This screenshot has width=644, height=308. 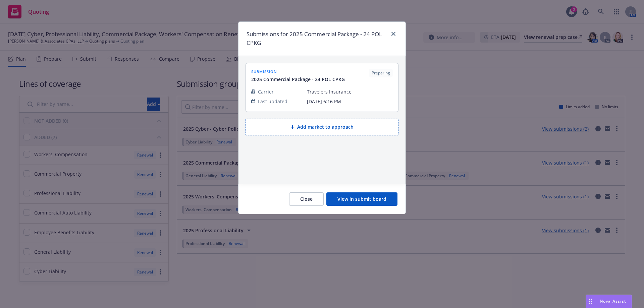 What do you see at coordinates (298, 72) in the screenshot?
I see `span: submission` at bounding box center [298, 72].